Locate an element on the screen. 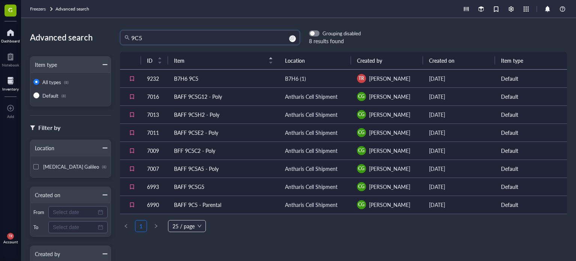 Image resolution: width=576 pixels, height=261 pixels. div: Location is located at coordinates (42, 148).